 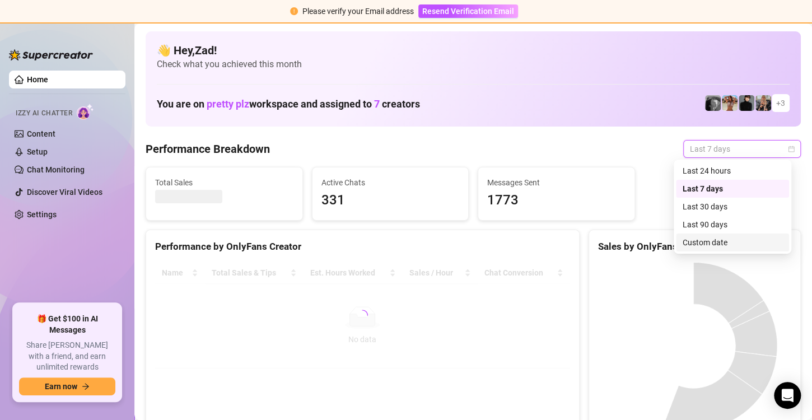 What do you see at coordinates (358, 11) in the screenshot?
I see `div: Please verify your Email address` at bounding box center [358, 11].